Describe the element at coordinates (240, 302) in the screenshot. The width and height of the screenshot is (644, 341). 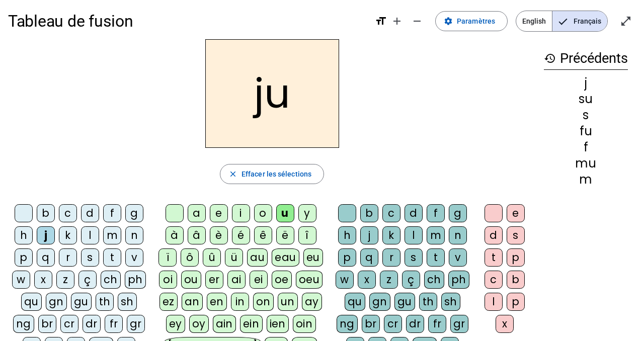
I see `div: in` at that location.